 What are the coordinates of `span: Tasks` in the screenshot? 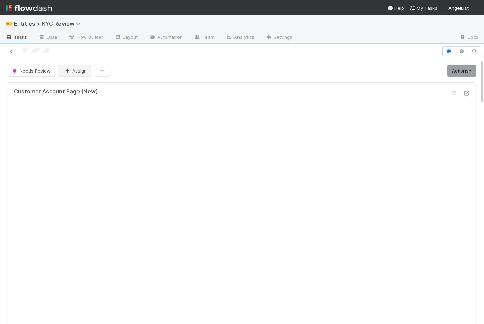 It's located at (16, 37).